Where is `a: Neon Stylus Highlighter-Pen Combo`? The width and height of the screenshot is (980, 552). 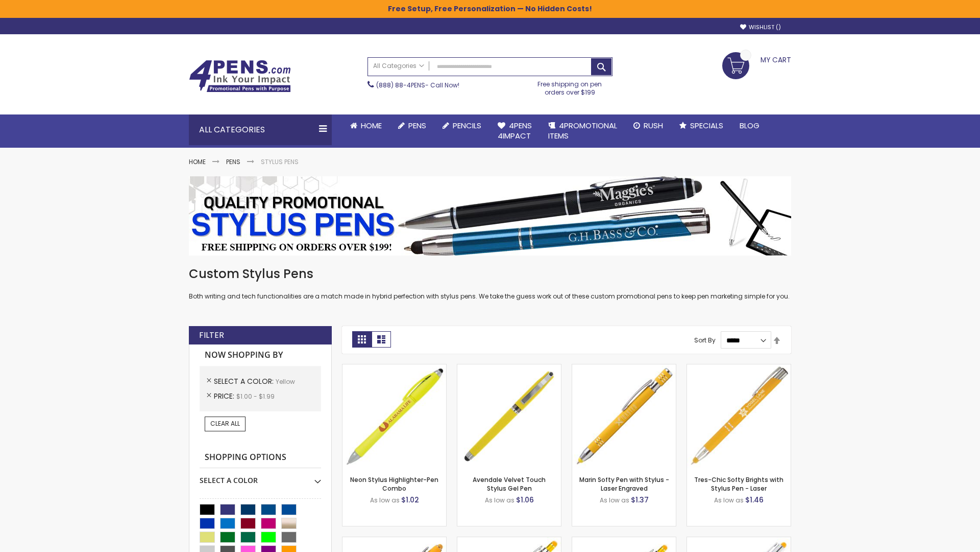 a: Neon Stylus Highlighter-Pen Combo is located at coordinates (394, 483).